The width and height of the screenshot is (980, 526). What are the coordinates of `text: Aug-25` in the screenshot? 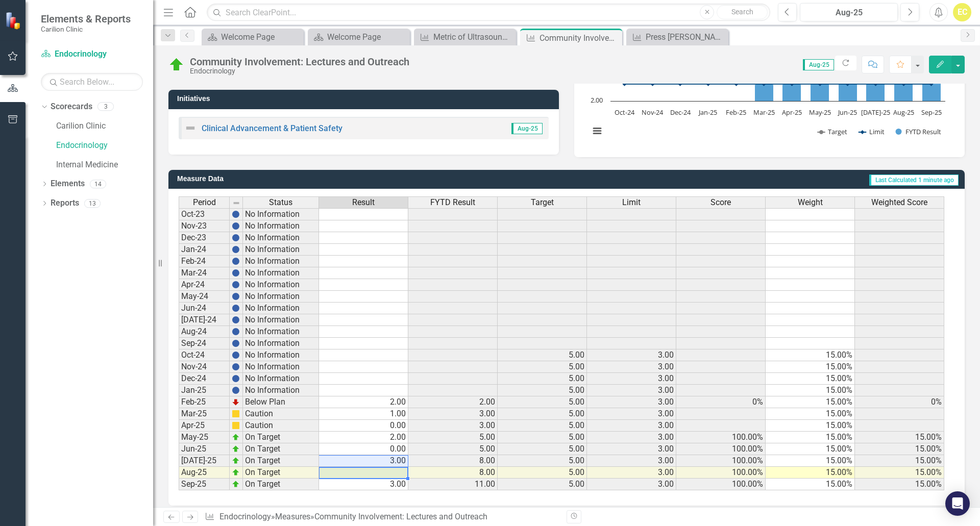 It's located at (904, 112).